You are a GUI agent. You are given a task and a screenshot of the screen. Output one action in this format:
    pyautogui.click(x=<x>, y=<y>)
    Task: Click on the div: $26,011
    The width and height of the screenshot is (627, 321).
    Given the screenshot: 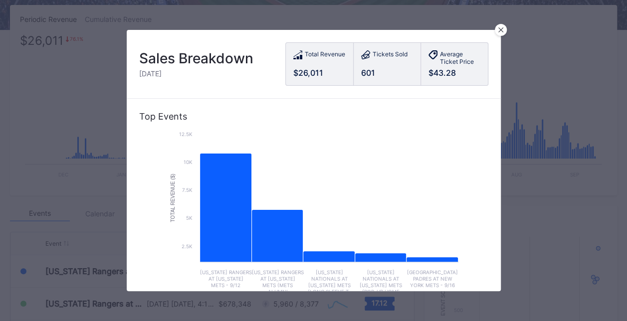 What is the action you would take?
    pyautogui.click(x=319, y=73)
    